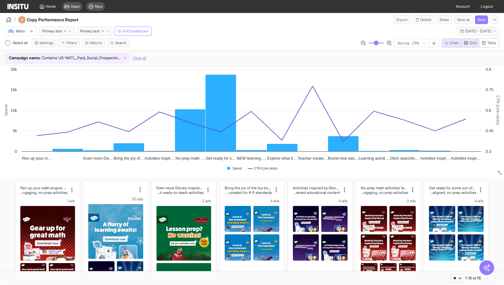  Describe the element at coordinates (118, 43) in the screenshot. I see `button: Search` at that location.